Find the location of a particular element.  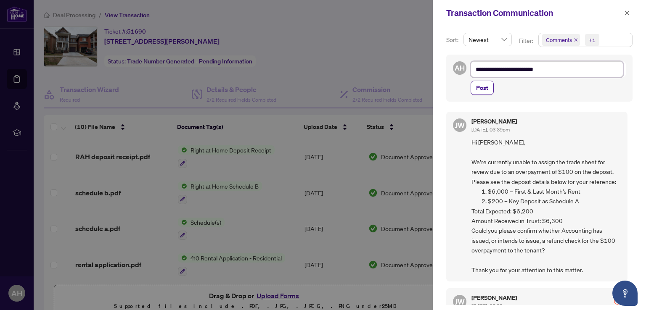

span: stop is located at coordinates (617, 302).